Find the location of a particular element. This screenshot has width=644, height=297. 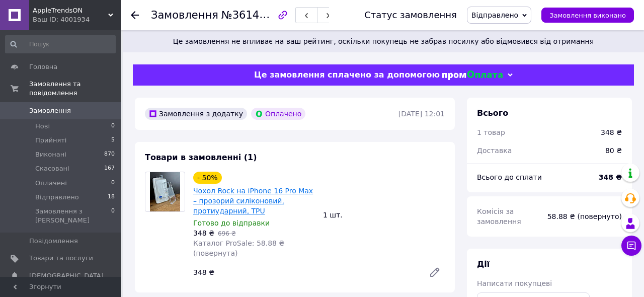

span: Замовлення та повідомлення is located at coordinates (75, 88).